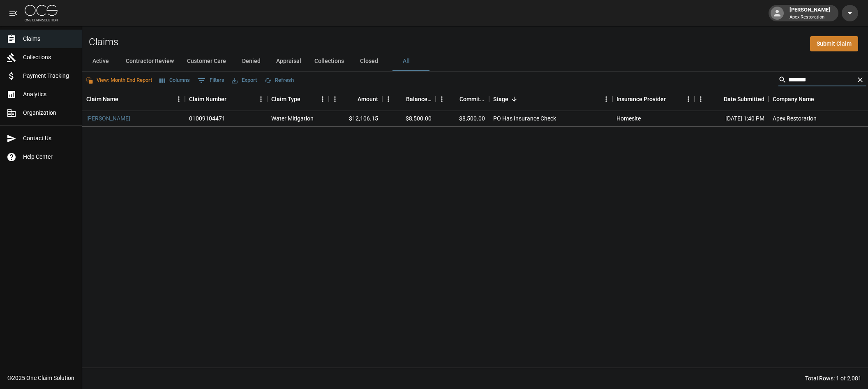 This screenshot has height=389, width=868. I want to click on img: ocs-logo-white-transparent.png, so click(41, 13).